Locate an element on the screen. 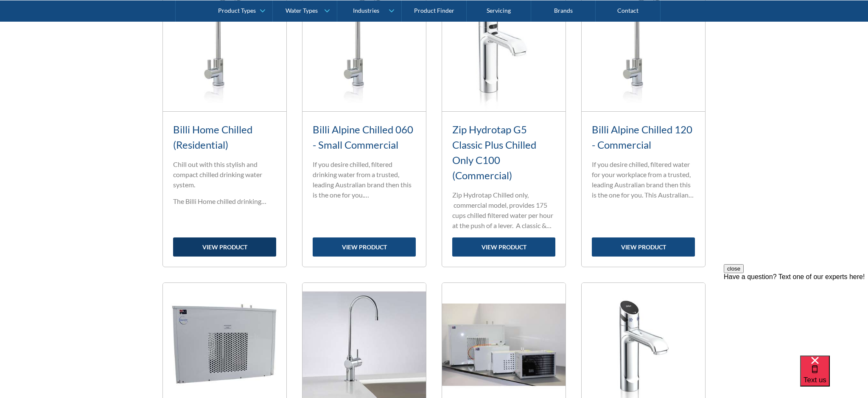 The image size is (868, 398). p: If you desire chilled, filtered drinking water from a trusted, leading Australian brand then this... is located at coordinates (364, 179).